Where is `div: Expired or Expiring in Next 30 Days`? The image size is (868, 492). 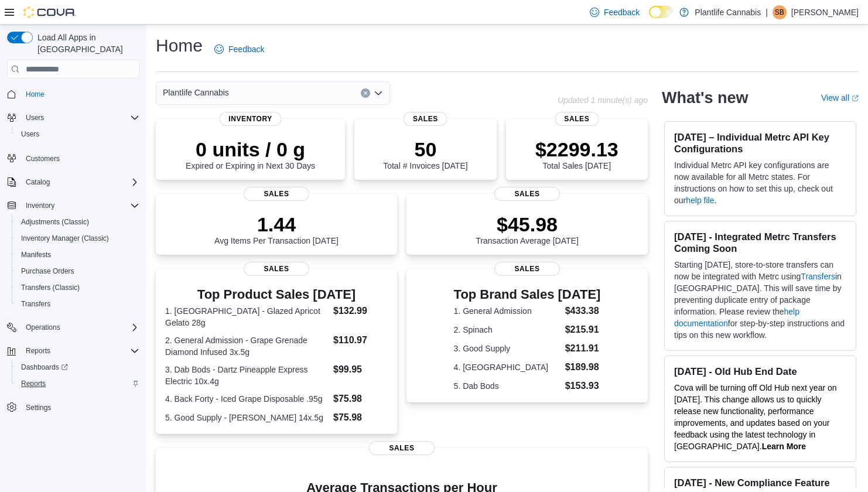 div: Expired or Expiring in Next 30 Days is located at coordinates (250, 154).